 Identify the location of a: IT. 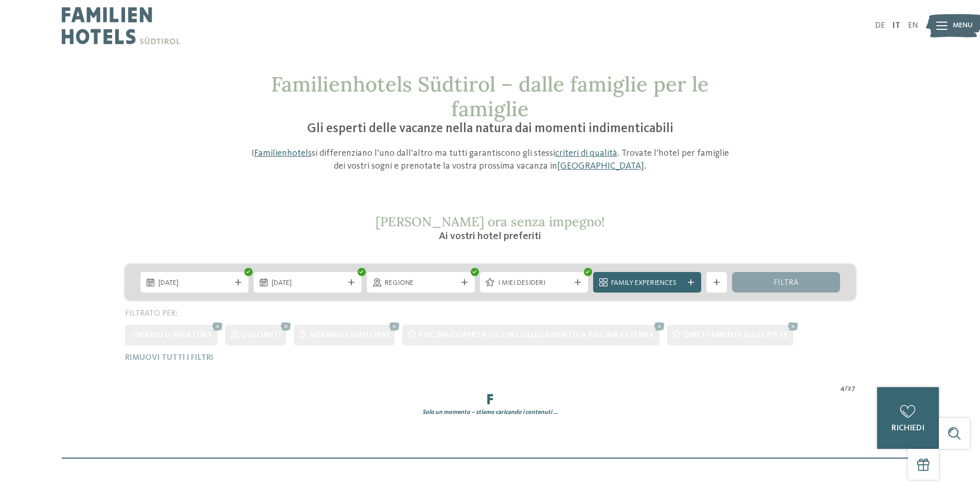
(896, 26).